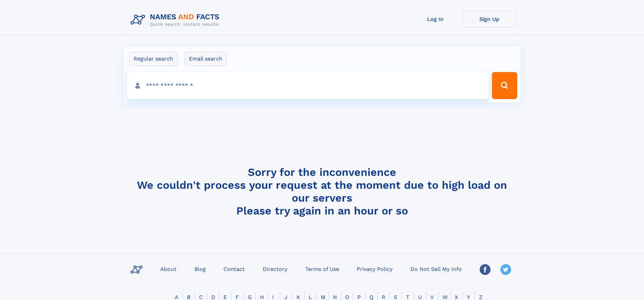  Describe the element at coordinates (436, 269) in the screenshot. I see `a: Do Not Sell My Info` at that location.